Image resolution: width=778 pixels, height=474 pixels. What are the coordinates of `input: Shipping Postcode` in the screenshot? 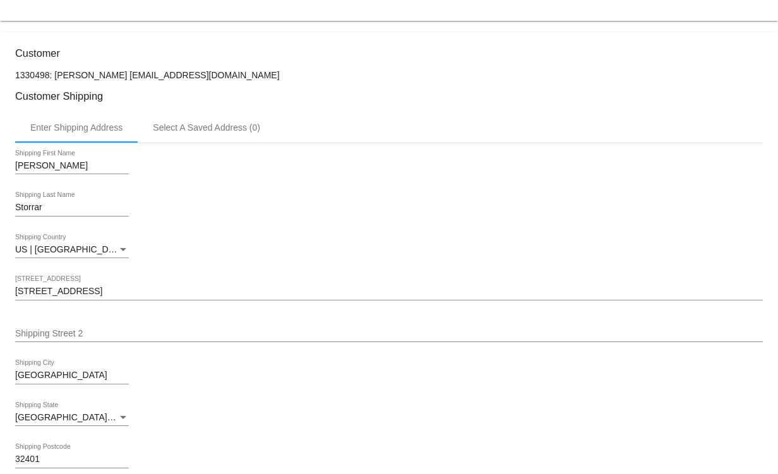 It's located at (72, 460).